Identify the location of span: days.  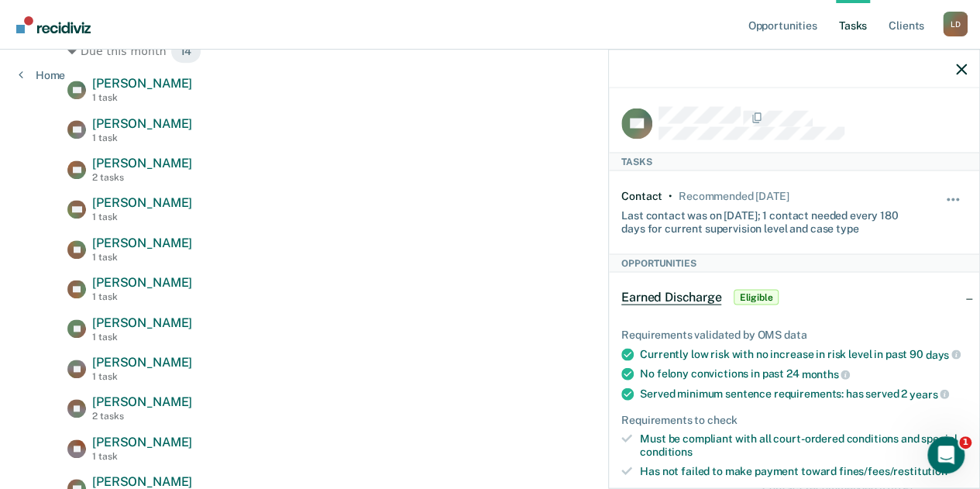
(942, 354).